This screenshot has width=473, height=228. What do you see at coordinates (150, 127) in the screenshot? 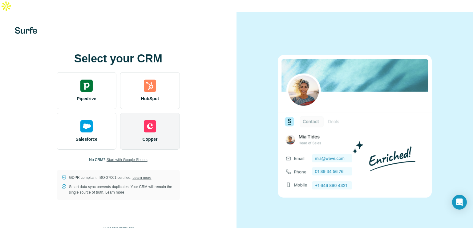
I see `img: copper's logo` at bounding box center [150, 127].